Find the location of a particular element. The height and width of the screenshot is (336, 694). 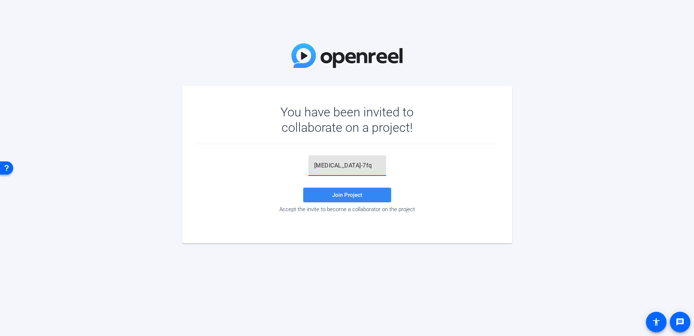

button: Join Project is located at coordinates (347, 195).